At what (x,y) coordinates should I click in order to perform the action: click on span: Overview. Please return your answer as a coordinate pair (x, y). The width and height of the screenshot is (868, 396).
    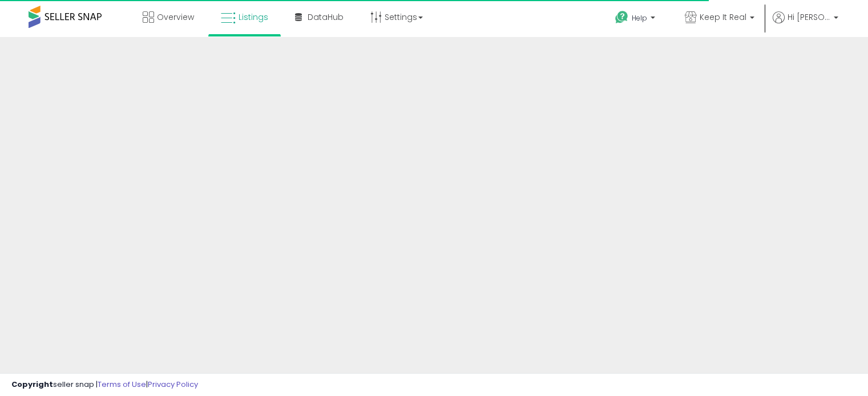
    Looking at the image, I should click on (175, 17).